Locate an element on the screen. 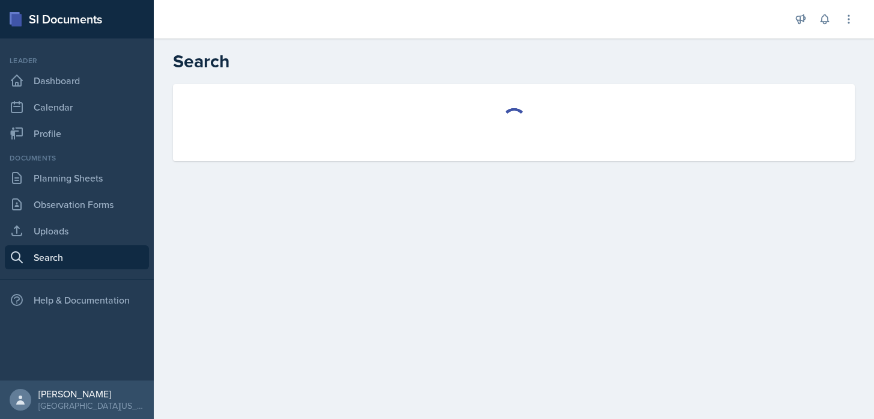 This screenshot has height=419, width=874. h2: Search is located at coordinates (514, 61).